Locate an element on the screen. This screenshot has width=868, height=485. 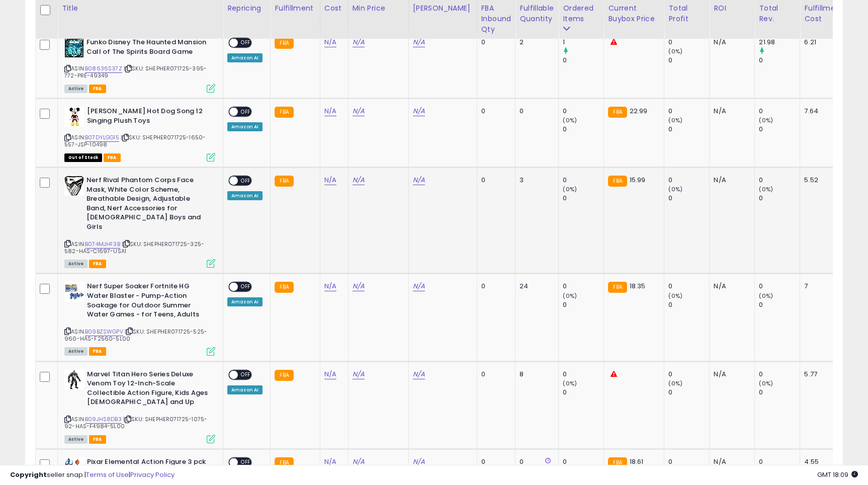
img: 51HksXVNMJL._SL40_.jpg is located at coordinates (74, 48).